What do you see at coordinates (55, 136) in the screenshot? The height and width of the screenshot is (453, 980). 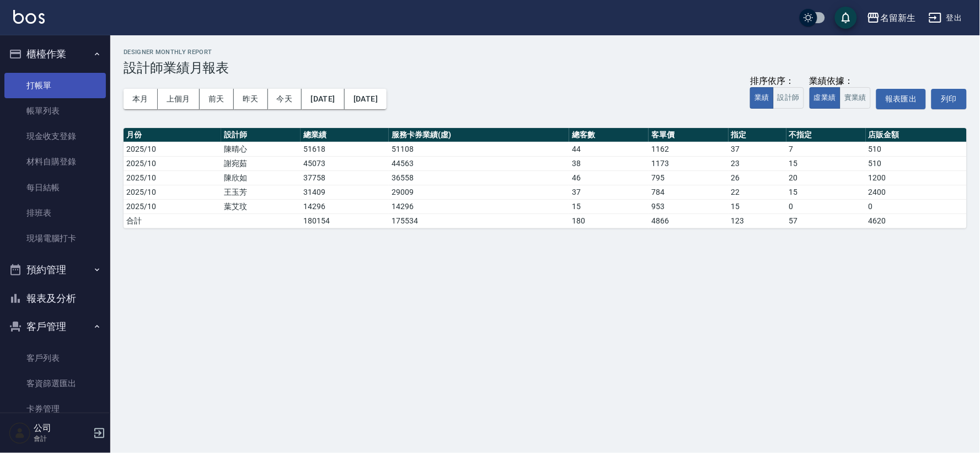 I see `a: 現金收支登錄` at bounding box center [55, 136].